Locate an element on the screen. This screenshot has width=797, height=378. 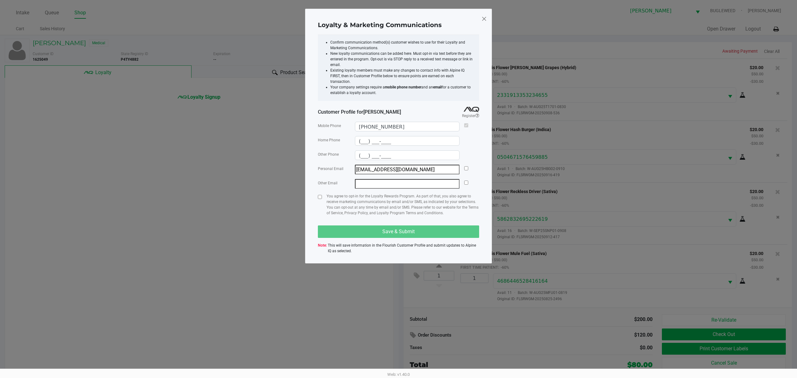
li: Existing loyalty members must make any changes to contact info with Alpine IQ FIRST, then in Cust... is located at coordinates (402, 76).